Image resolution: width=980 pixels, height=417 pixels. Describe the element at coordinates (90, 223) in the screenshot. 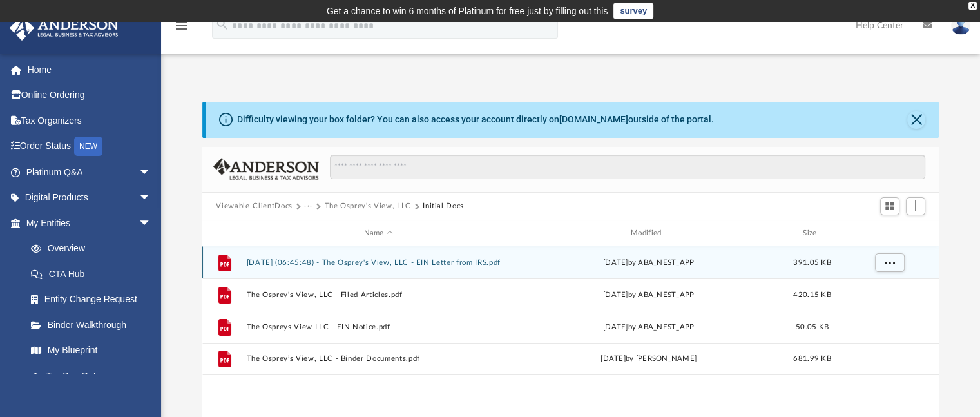

I see `a: My Entitiesarrow_drop_down` at that location.